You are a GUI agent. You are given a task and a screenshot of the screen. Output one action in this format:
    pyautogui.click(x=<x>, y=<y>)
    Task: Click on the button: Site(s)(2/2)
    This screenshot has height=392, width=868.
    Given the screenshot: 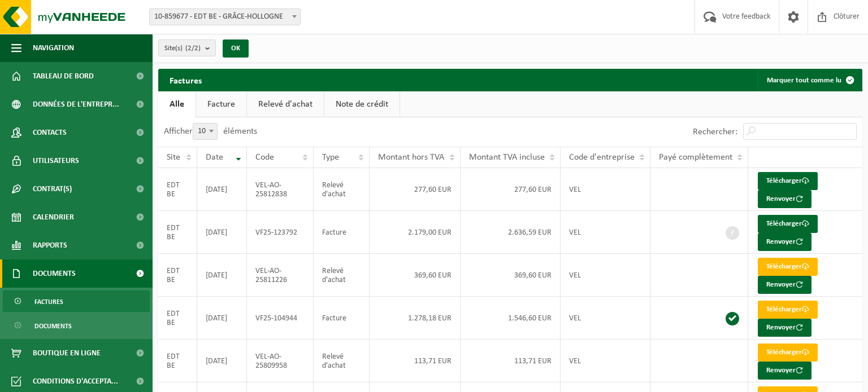 What is the action you would take?
    pyautogui.click(x=187, y=48)
    